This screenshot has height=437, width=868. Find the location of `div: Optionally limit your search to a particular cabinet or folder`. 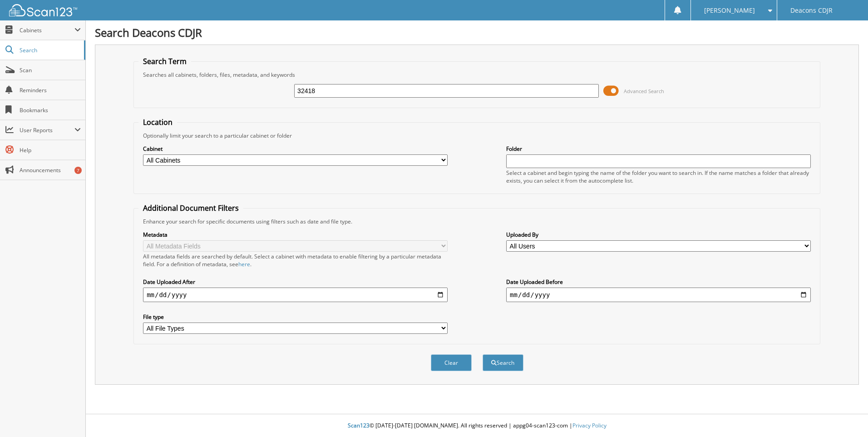

div: Optionally limit your search to a particular cabinet or folder is located at coordinates (477, 135).